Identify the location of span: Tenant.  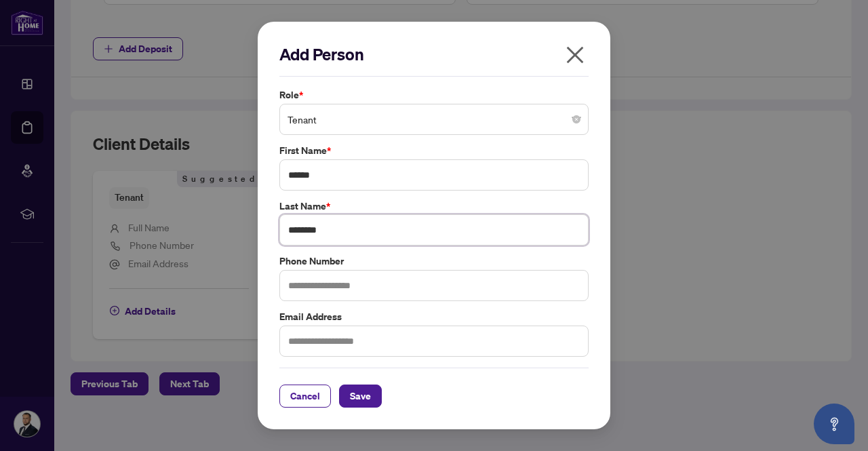
(434, 119).